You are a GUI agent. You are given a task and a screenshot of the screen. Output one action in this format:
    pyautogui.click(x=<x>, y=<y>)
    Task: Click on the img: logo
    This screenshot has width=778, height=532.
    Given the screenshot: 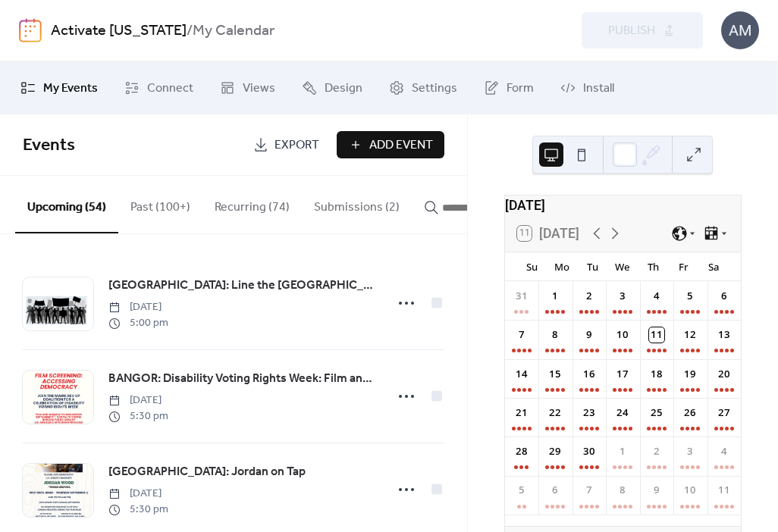 What is the action you would take?
    pyautogui.click(x=31, y=31)
    